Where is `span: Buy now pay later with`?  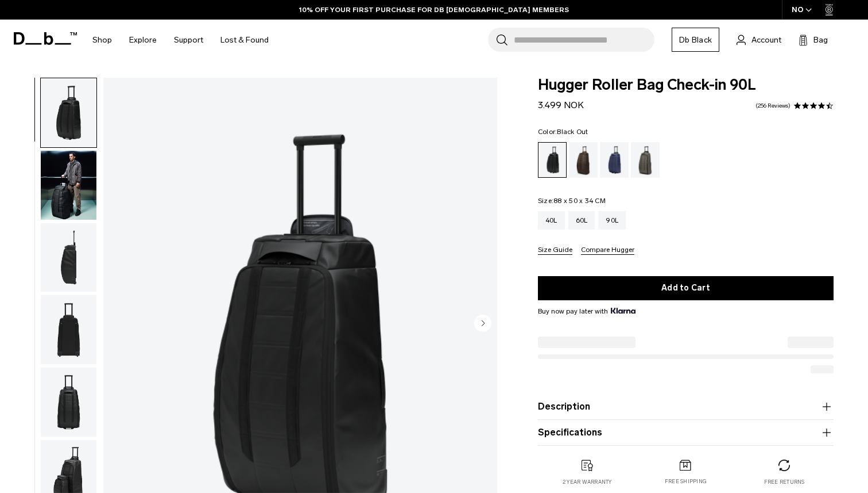 span: Buy now pay later with is located at coordinates (587, 311).